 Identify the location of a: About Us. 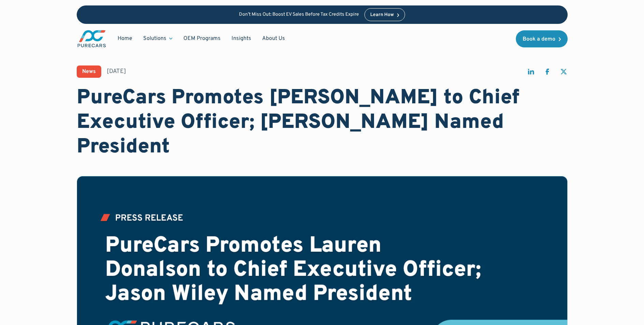
(274, 39).